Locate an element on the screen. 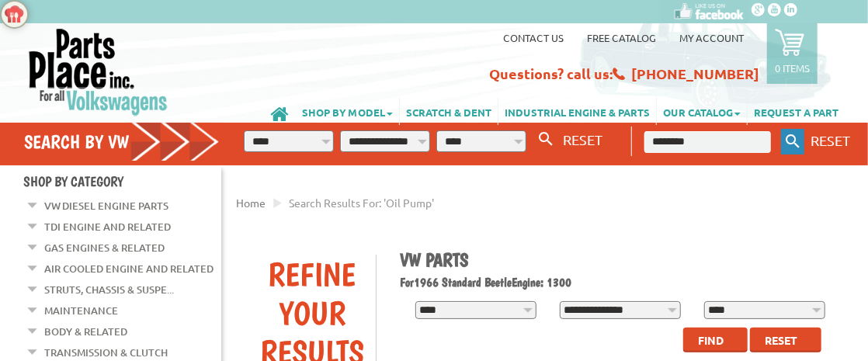  p: 0 items is located at coordinates (791, 68).